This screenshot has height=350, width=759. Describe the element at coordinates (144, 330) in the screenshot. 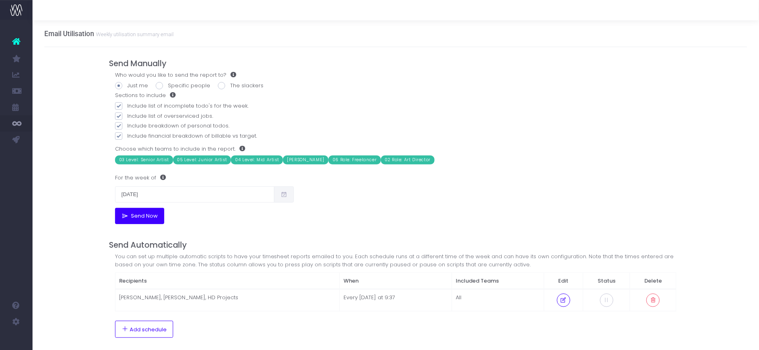

I see `button: Add schedule` at that location.